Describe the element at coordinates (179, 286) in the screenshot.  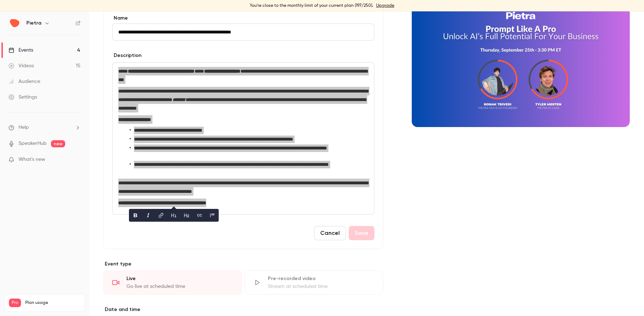
I see `div: Go live at scheduled time` at that location.